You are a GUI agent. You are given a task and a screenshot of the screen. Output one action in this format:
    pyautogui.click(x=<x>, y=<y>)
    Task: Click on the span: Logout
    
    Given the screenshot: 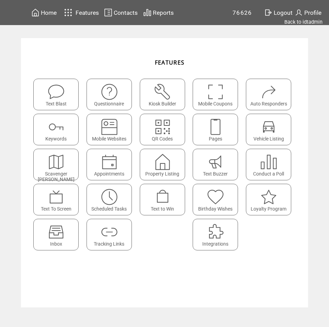 What is the action you would take?
    pyautogui.click(x=283, y=13)
    